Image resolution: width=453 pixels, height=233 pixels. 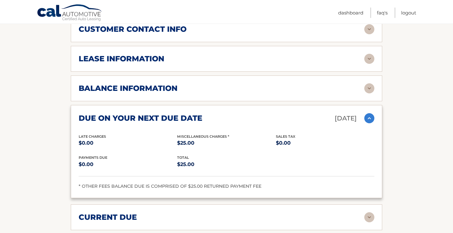 I want to click on a: FAQ's, so click(x=382, y=13).